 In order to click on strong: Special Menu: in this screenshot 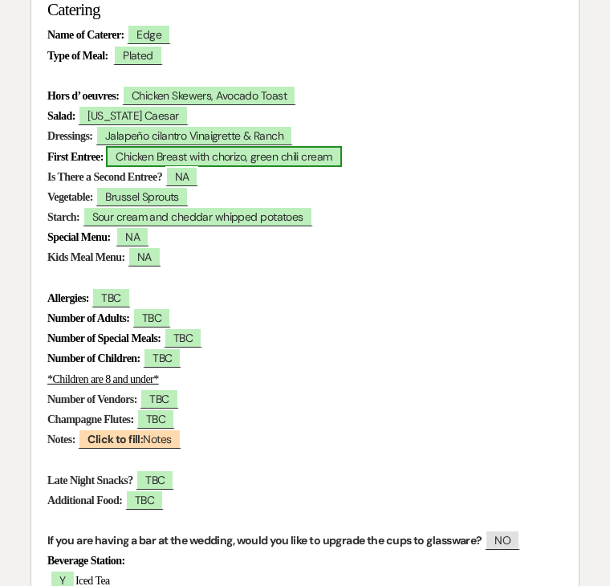, I will do `click(79, 237)`.